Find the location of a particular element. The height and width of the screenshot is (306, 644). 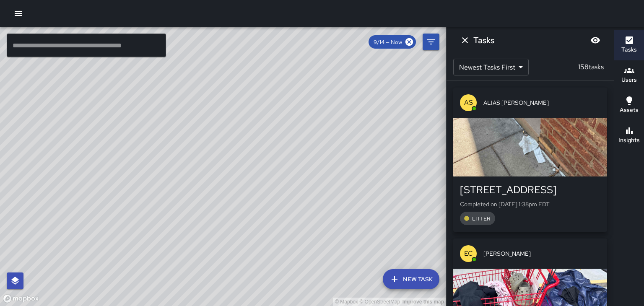

div: 9/14 — Now is located at coordinates (392, 42).